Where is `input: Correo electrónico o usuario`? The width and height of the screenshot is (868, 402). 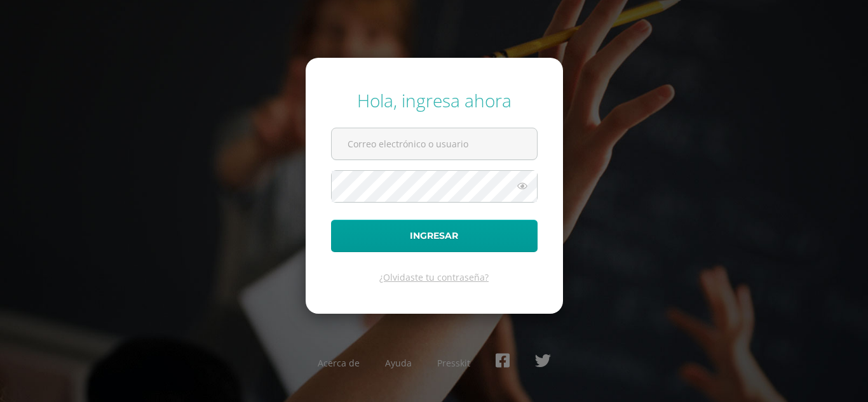 input: Correo electrónico o usuario is located at coordinates (434, 144).